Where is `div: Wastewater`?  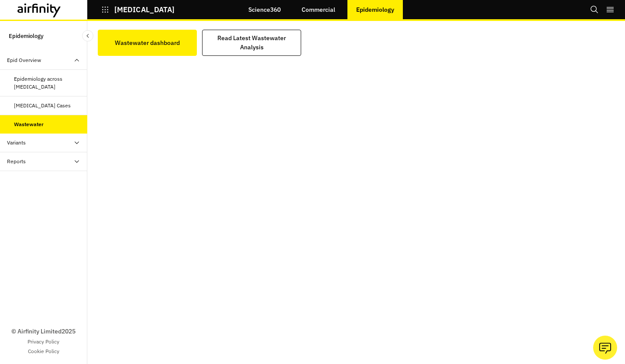
div: Wastewater is located at coordinates (29, 124).